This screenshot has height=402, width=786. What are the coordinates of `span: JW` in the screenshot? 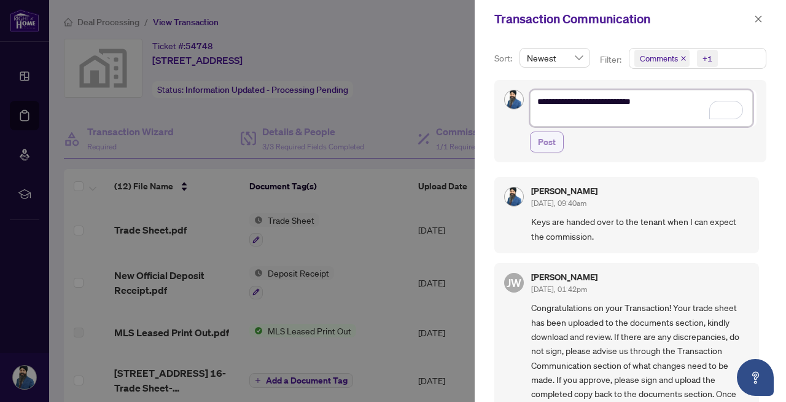 It's located at (514, 282).